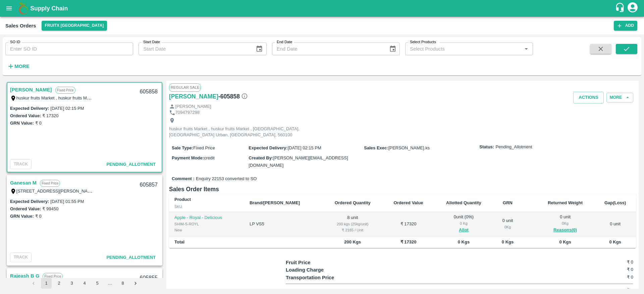  Describe the element at coordinates (72, 284) in the screenshot. I see `button: Go to page 3` at that location.